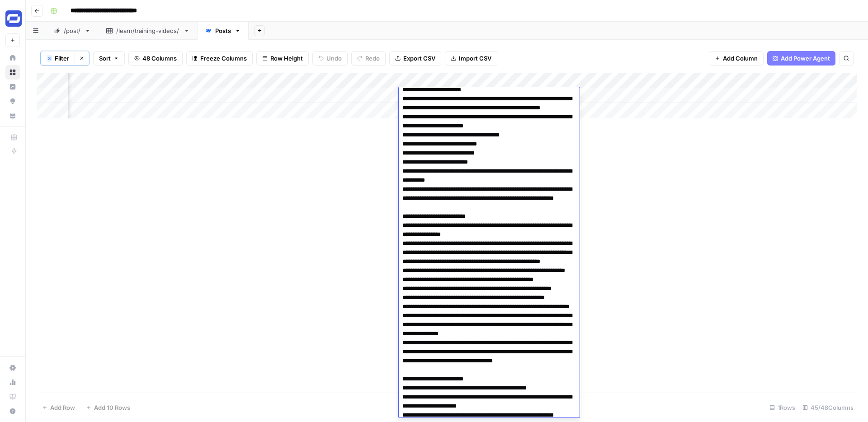  What do you see at coordinates (49, 58) in the screenshot?
I see `span: 3` at bounding box center [49, 58].